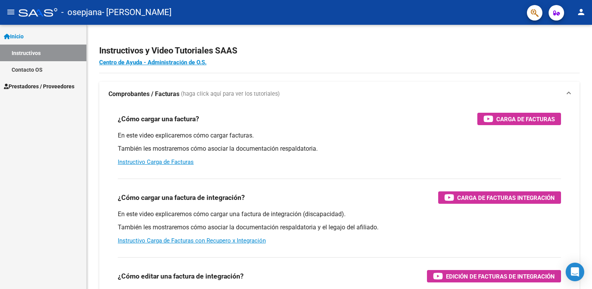  Describe the element at coordinates (525, 119) in the screenshot. I see `span: Carga de Facturas` at that location.